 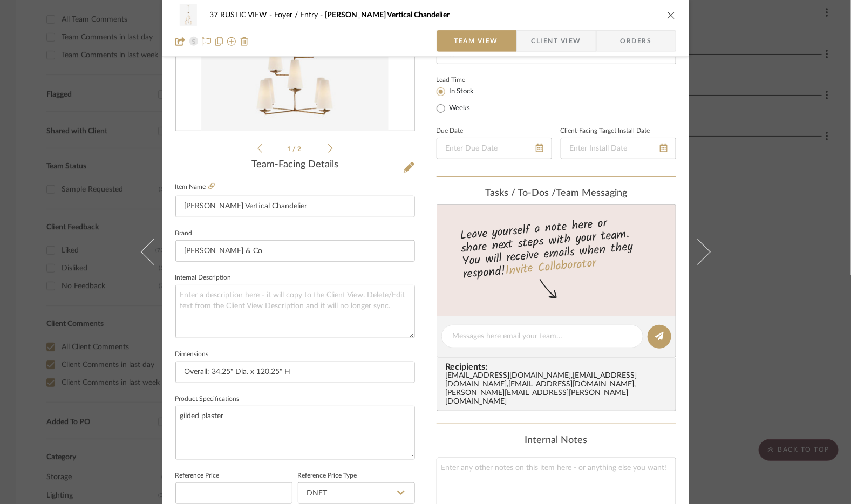 What do you see at coordinates (556, 248) in the screenshot?
I see `div: Leave yourself a note here or share next steps with your team. You will receive emails when they ...` at bounding box center [556, 248].